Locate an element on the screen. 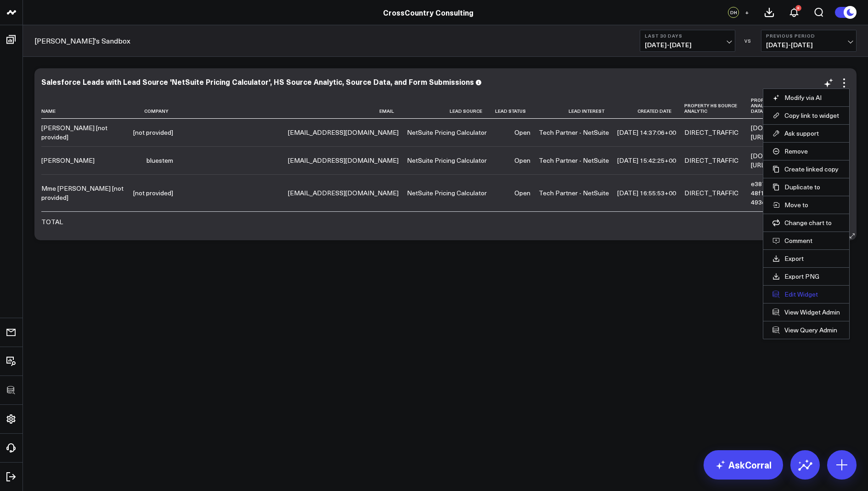  b: Previous Period is located at coordinates (809, 36).